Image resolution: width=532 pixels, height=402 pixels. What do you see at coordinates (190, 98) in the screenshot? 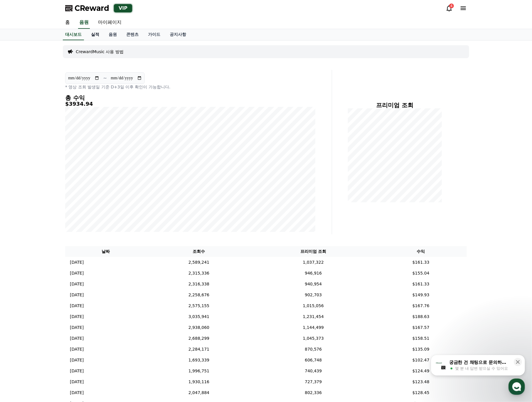
I see `h4: 총 수익` at bounding box center [190, 98].